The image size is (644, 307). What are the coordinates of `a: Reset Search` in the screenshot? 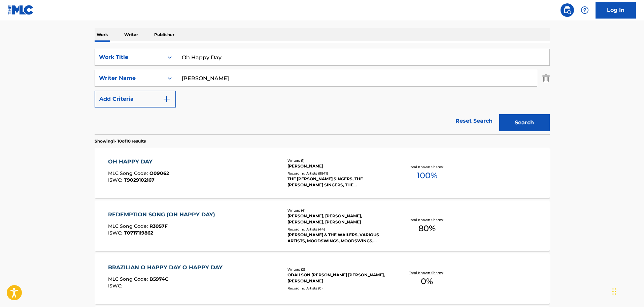 It's located at (474, 121).